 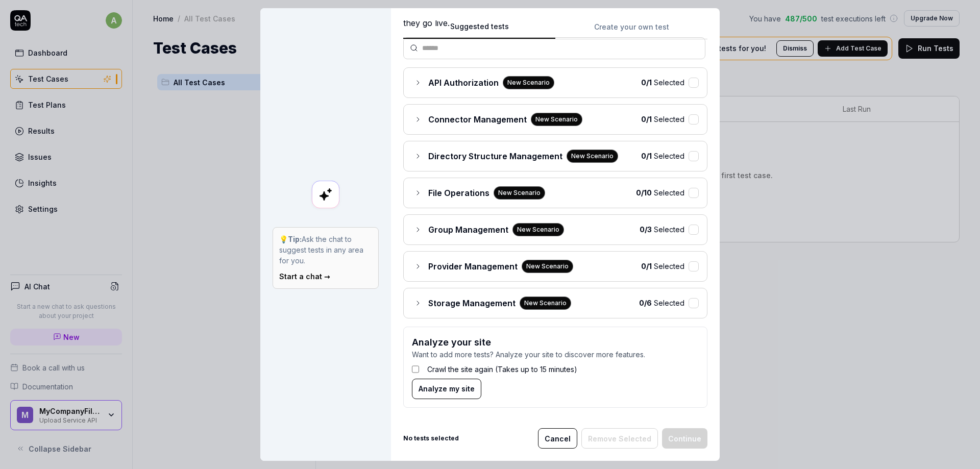 What do you see at coordinates (473, 266) in the screenshot?
I see `span: Provider Management` at bounding box center [473, 266].